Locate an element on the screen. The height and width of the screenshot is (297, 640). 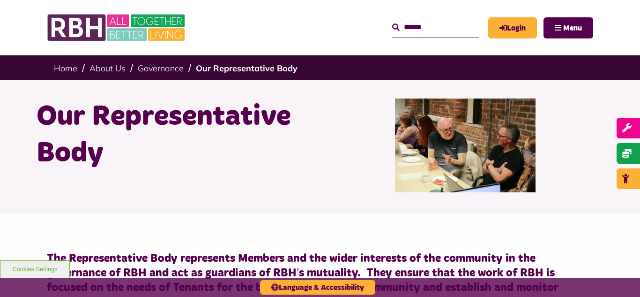
button: Language & Accessibility is located at coordinates (318, 287).